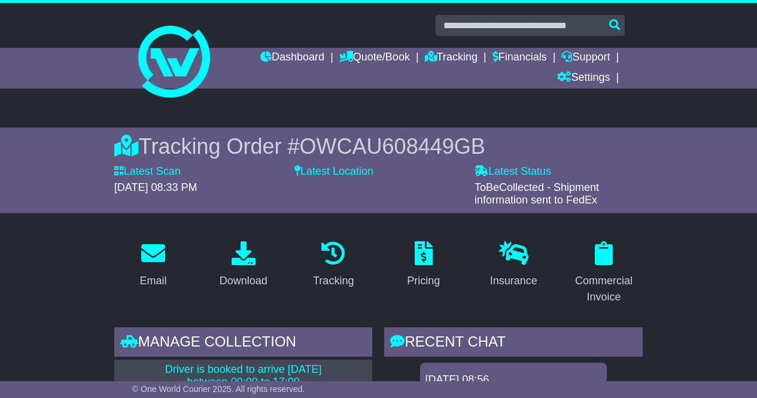 Image resolution: width=757 pixels, height=398 pixels. I want to click on a: Download, so click(244, 265).